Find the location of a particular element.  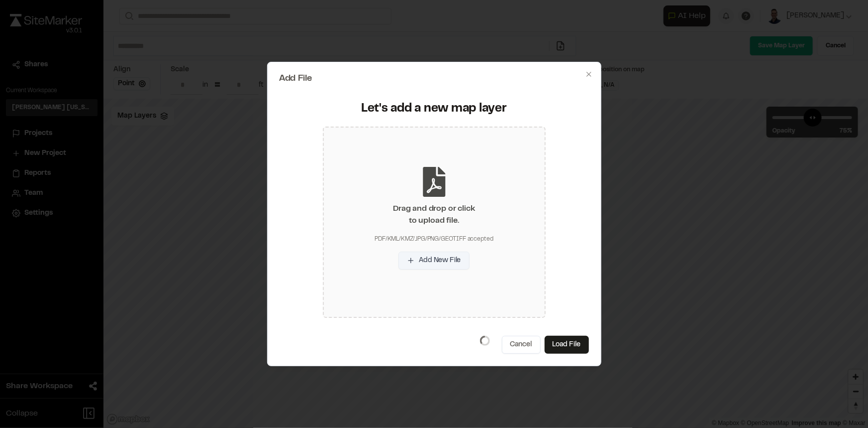

div: Let's add a new map layer is located at coordinates (434, 109).